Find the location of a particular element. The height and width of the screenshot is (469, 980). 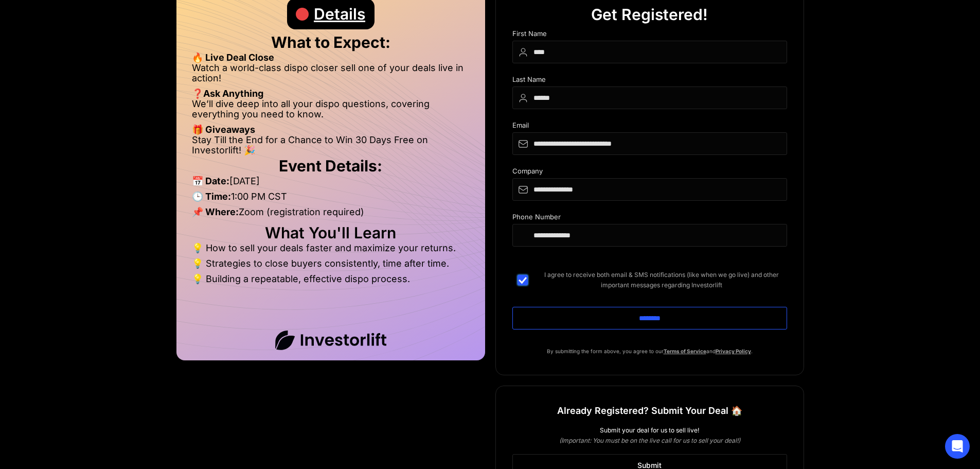

a: Privacy Policy is located at coordinates (733, 351).